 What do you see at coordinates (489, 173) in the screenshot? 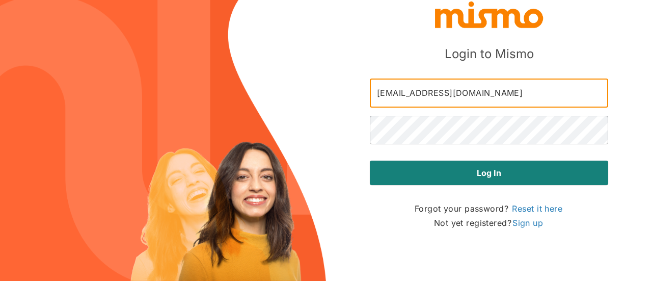
I see `button: Log in` at bounding box center [489, 173].